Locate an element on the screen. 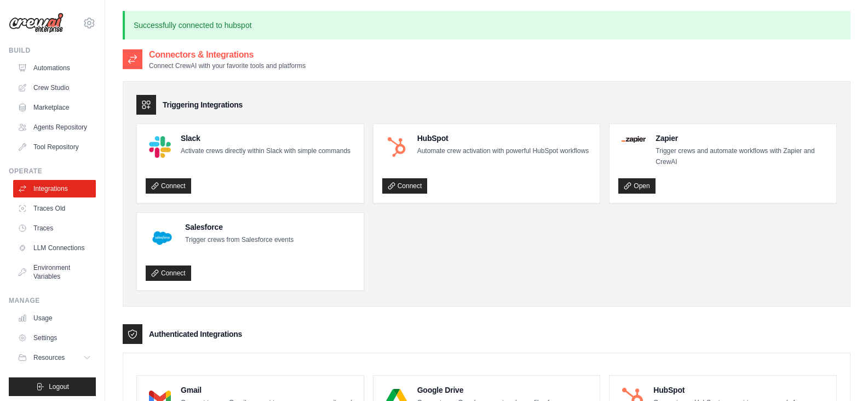 This screenshot has width=868, height=401. a: Environment Variables is located at coordinates (54, 272).